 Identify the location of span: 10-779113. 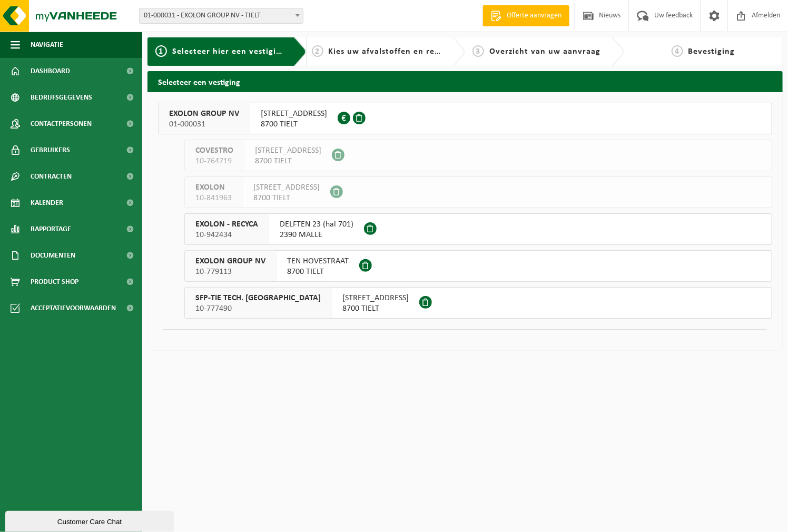
(230, 271).